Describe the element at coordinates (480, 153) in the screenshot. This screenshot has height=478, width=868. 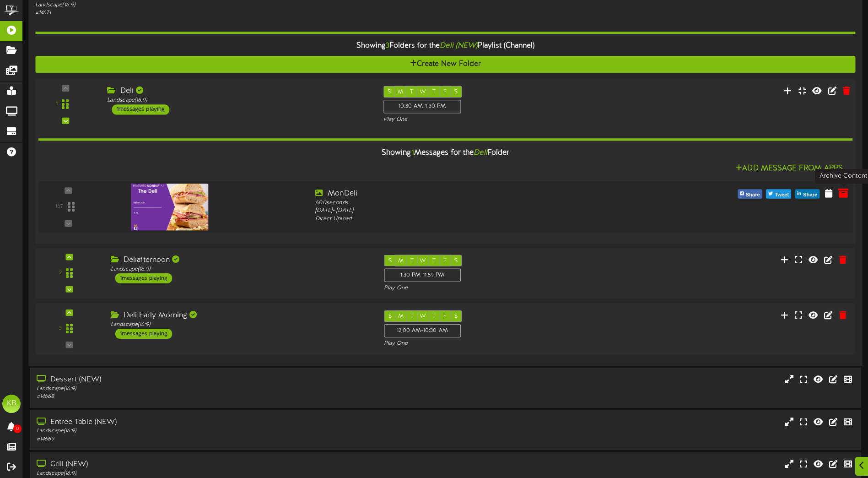
I see `i: Deli` at that location.